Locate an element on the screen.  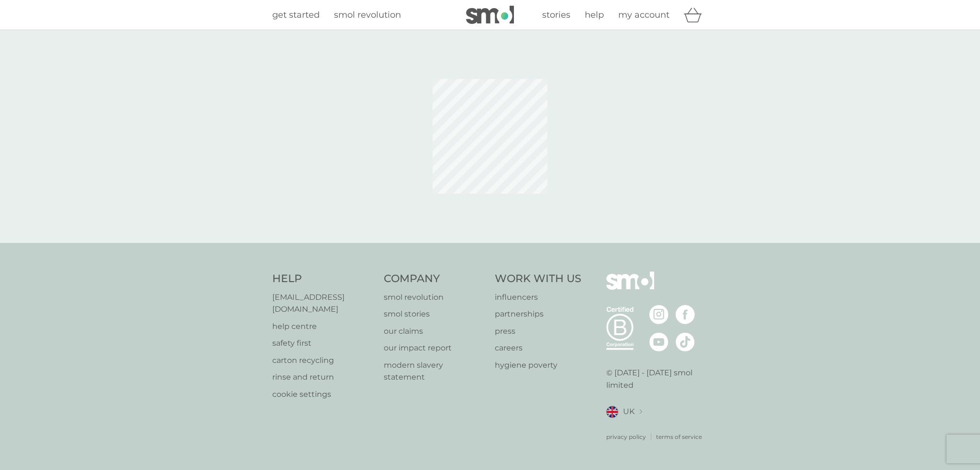
p: our impact report is located at coordinates (435, 348).